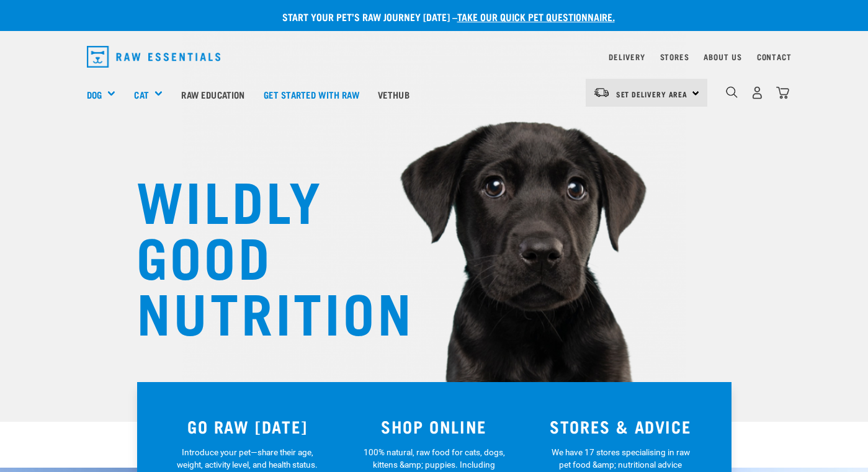 The height and width of the screenshot is (472, 868). Describe the element at coordinates (260, 255) in the screenshot. I see `h1: WILDLY GOOD NUTRITION` at that location.